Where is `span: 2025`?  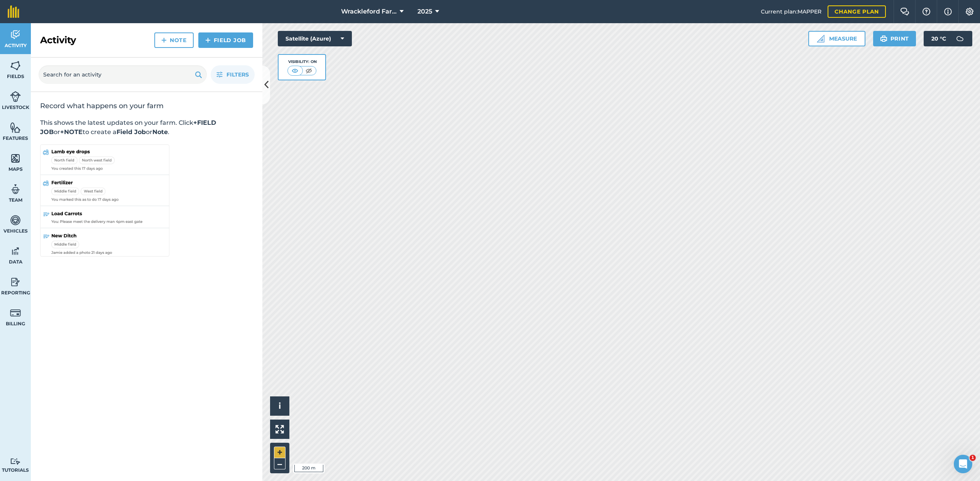
span: 2025 is located at coordinates (425, 12).